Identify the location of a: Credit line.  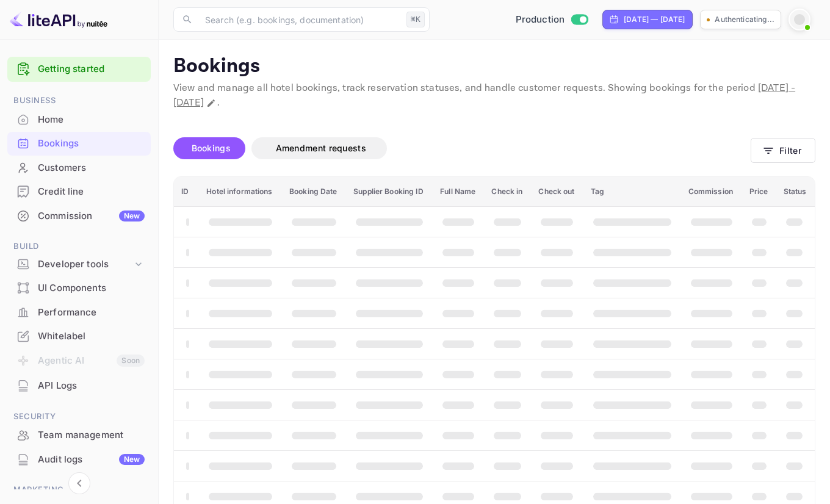
(79, 191).